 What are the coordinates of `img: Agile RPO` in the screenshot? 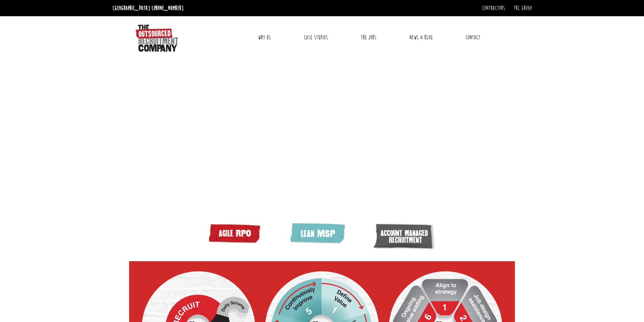 It's located at (235, 234).